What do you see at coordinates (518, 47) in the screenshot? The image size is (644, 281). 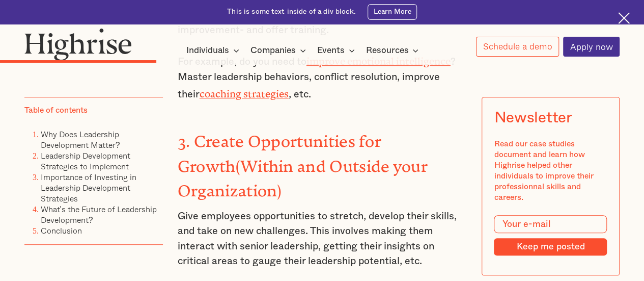 I see `a: Schedule a demo` at bounding box center [518, 47].